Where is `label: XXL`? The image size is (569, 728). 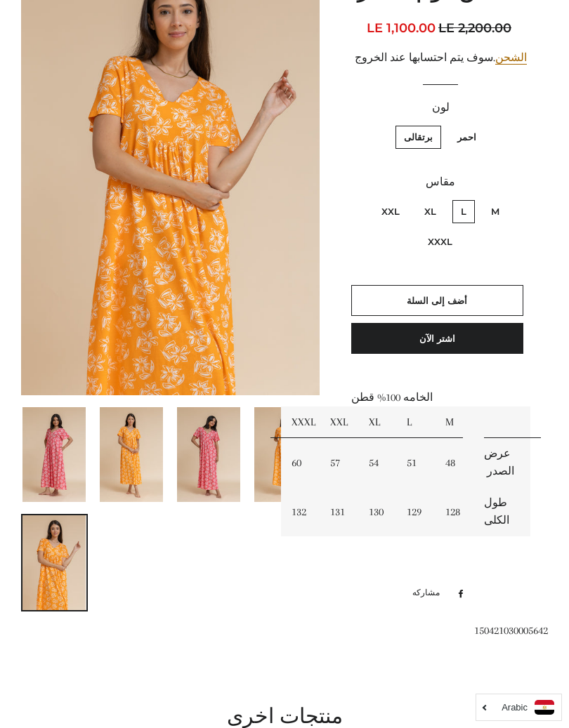
label: XXL is located at coordinates (390, 212).